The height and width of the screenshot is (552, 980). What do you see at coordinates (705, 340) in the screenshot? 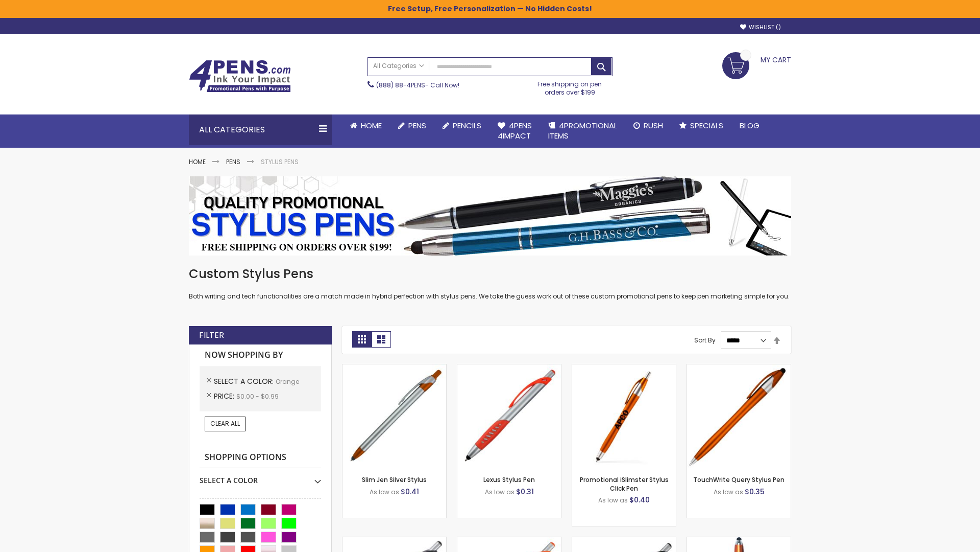
I see `label: Sort By` at bounding box center [705, 340].